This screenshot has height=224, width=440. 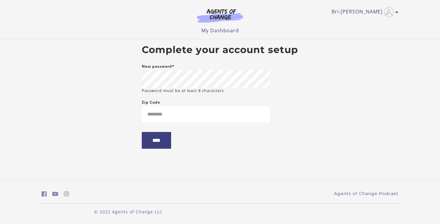 What do you see at coordinates (66, 194) in the screenshot?
I see `a: https://www.instagram.com/agentsofchangeprep/ (Open in a new window)` at bounding box center [66, 194].